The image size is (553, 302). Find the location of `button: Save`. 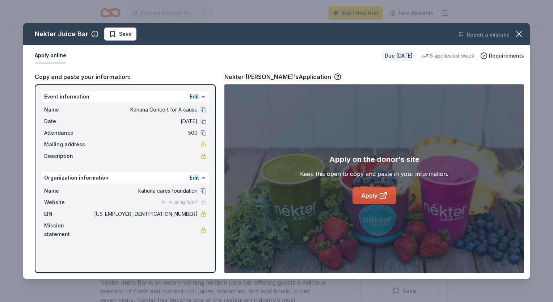

button: Save is located at coordinates (120, 34).